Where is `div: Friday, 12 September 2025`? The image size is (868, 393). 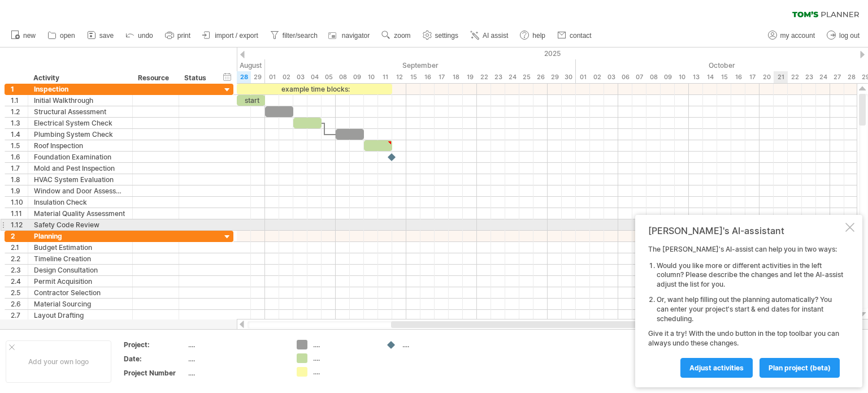 div: Friday, 12 September 2025 is located at coordinates (399, 77).